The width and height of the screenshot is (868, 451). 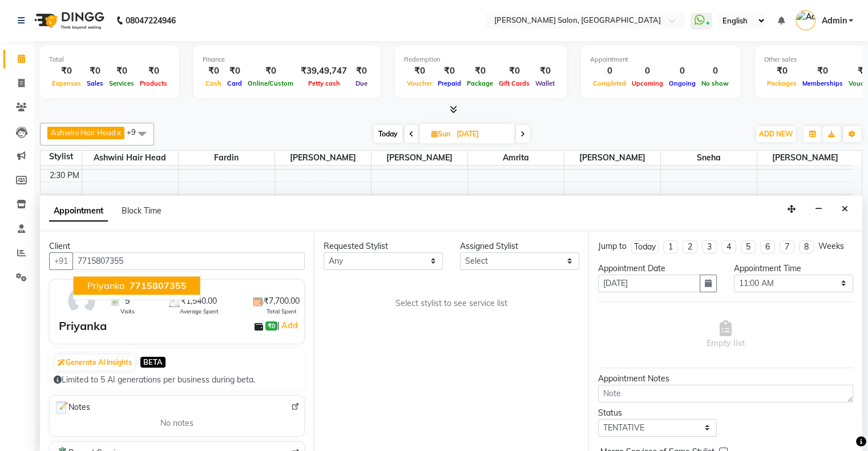 I want to click on span: Notes, so click(x=72, y=408).